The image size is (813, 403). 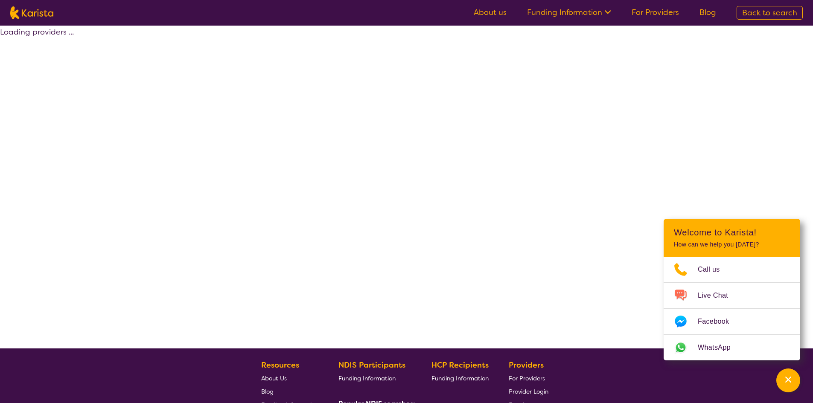 What do you see at coordinates (526, 365) in the screenshot?
I see `b: Providers` at bounding box center [526, 365].